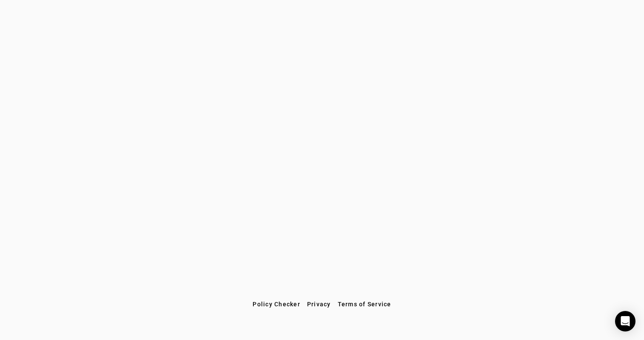 This screenshot has width=644, height=340. Describe the element at coordinates (276, 304) in the screenshot. I see `button: Policy Checker` at that location.